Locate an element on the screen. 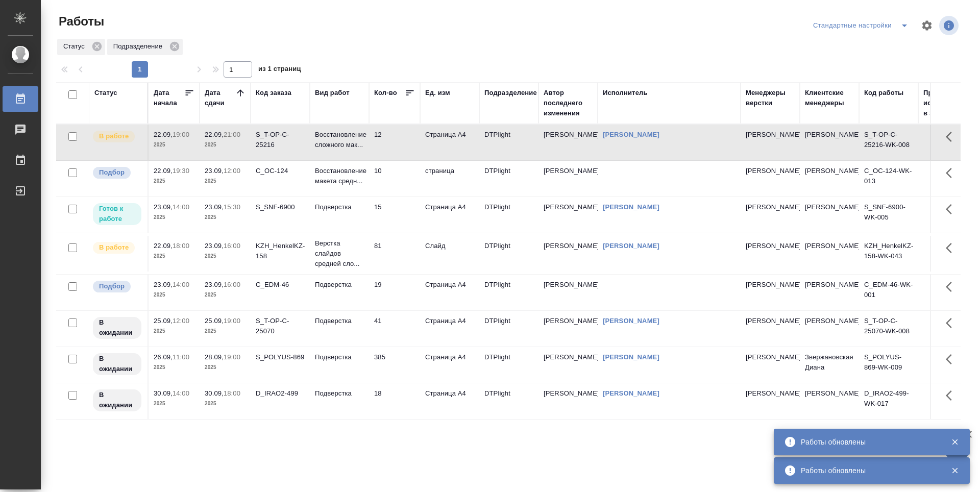 This screenshot has width=980, height=492. td: S_SNF-6900-WK-005 is located at coordinates (889, 215).